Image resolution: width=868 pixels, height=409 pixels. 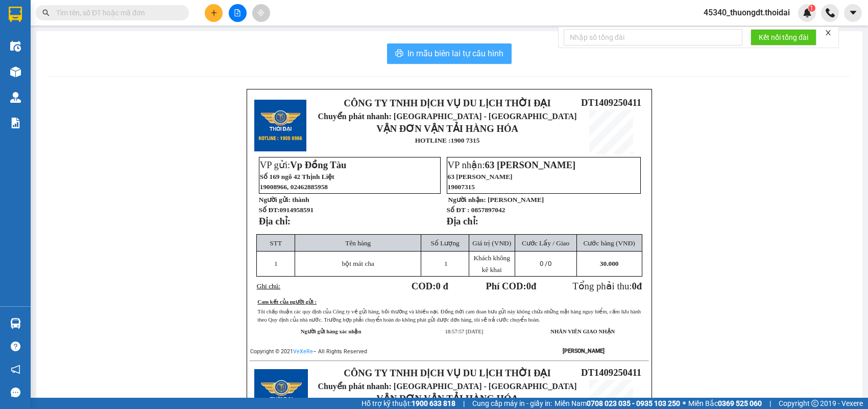 What do you see at coordinates (784, 38) in the screenshot?
I see `span: Kết nối tổng đài` at bounding box center [784, 38].